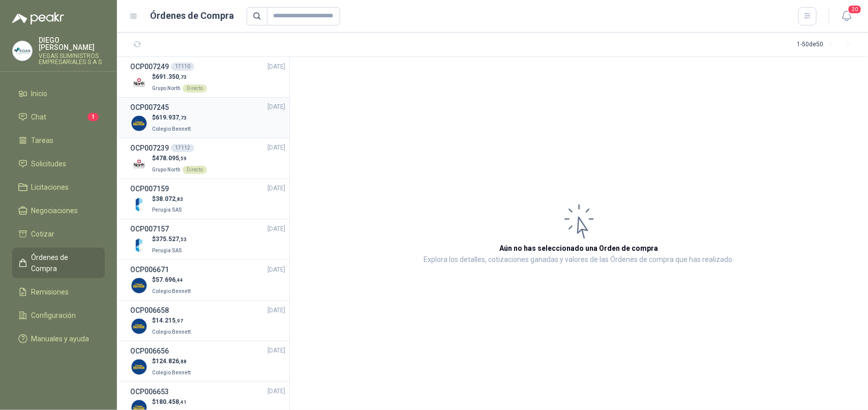 Image resolution: width=868 pixels, height=410 pixels. What do you see at coordinates (43, 234) in the screenshot?
I see `span: Cotizar` at bounding box center [43, 234].